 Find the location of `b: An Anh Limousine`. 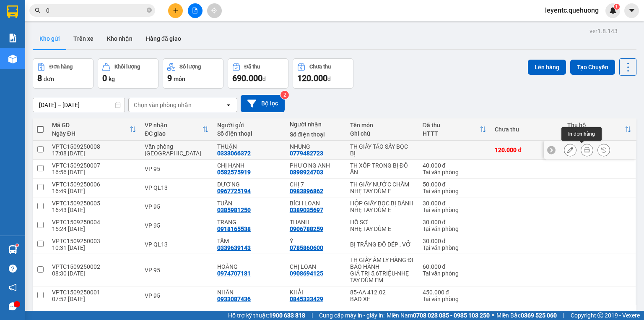

b: An Anh Limousine is located at coordinates (28, 74).